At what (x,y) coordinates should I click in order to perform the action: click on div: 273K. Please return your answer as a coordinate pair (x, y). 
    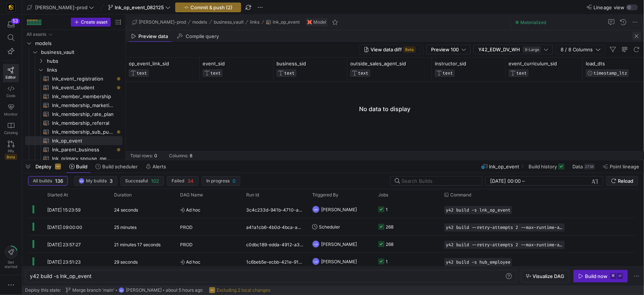
    Looking at the image, I should click on (589, 166).